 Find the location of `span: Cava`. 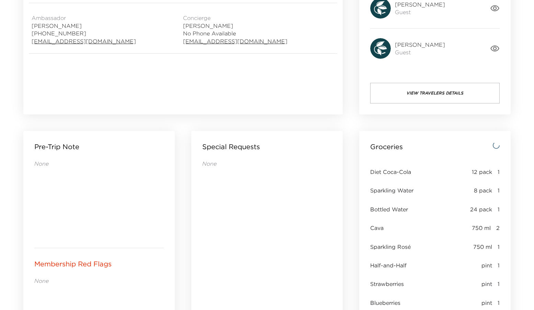

span: Cava is located at coordinates (376, 228).